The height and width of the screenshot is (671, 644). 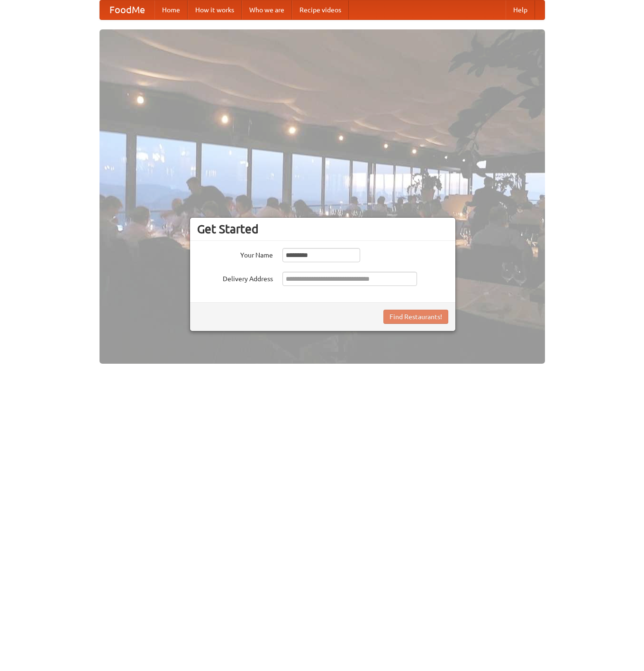 I want to click on a: Recipe videos, so click(x=321, y=10).